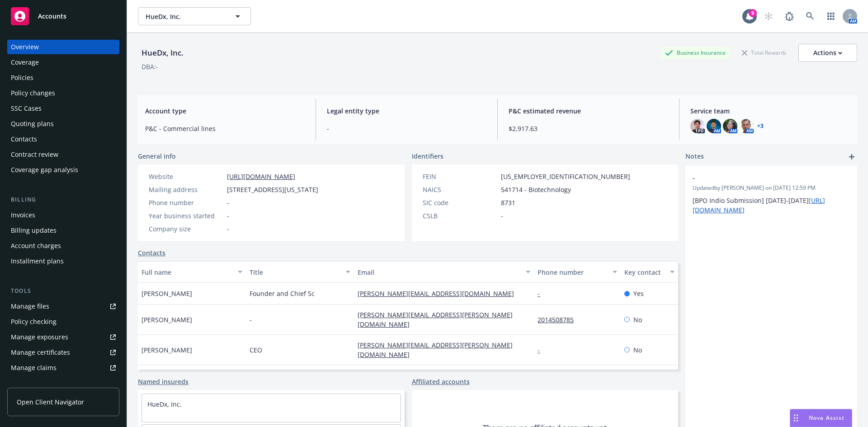  I want to click on div: Drag to move, so click(796, 418).